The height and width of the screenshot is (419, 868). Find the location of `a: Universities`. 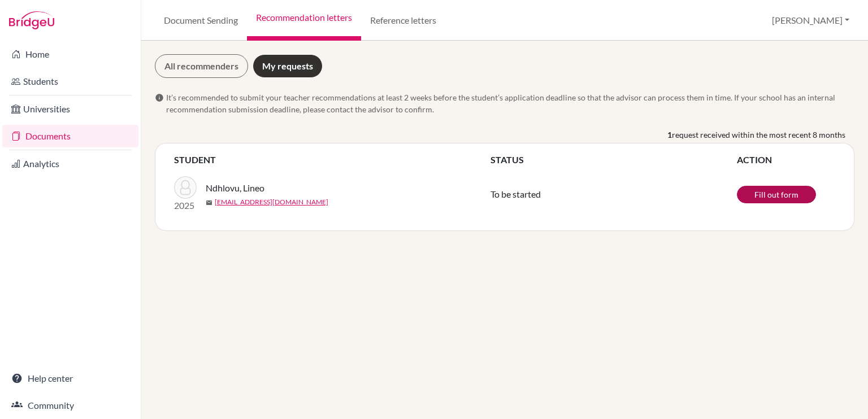

a: Universities is located at coordinates (70, 109).